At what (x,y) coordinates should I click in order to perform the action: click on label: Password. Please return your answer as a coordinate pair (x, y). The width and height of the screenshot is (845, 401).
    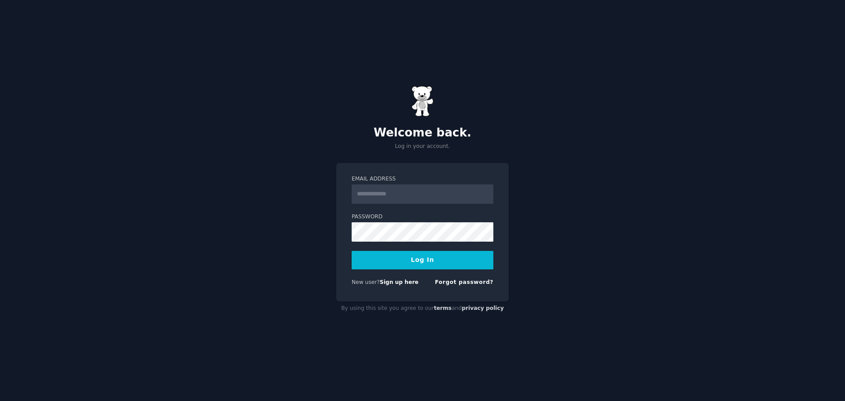
    Looking at the image, I should click on (423, 217).